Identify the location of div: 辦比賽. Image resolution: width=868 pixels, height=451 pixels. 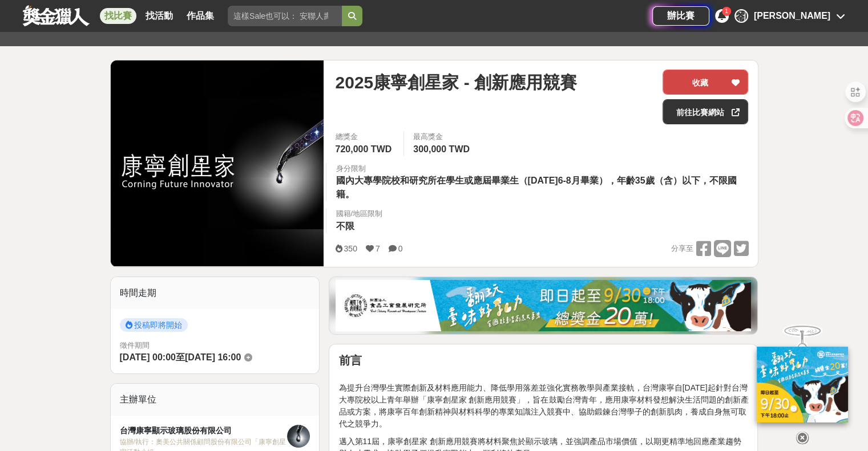
(681, 16).